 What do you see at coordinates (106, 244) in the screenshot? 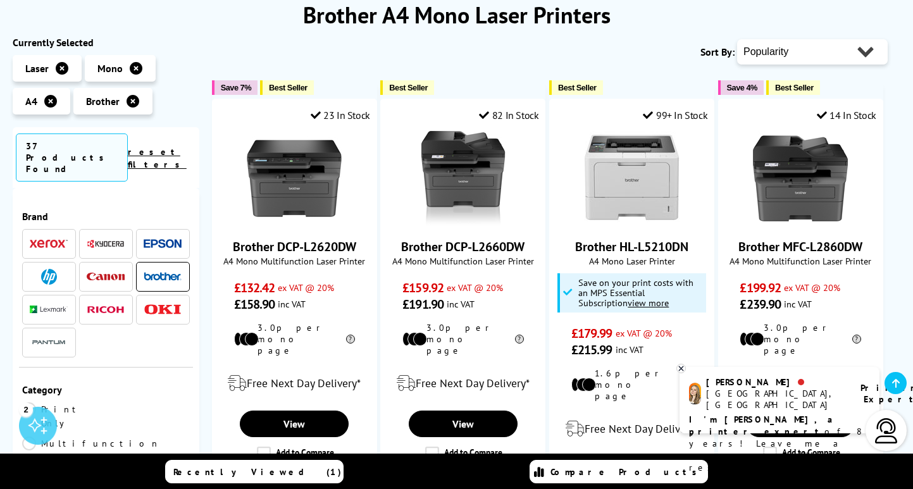
I see `a: Kyocera` at bounding box center [106, 244].